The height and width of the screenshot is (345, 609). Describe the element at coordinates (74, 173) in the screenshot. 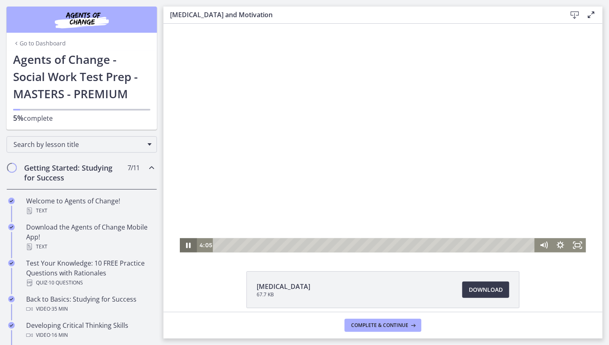

I see `h2: Getting Started: Studying for Success` at that location.